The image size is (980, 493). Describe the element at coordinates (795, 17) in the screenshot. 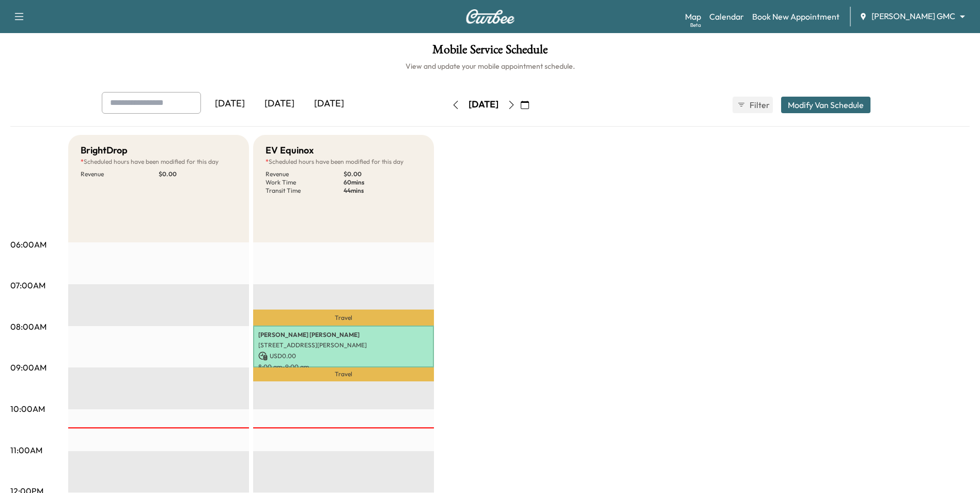

I see `a: Book New Appointment` at that location.